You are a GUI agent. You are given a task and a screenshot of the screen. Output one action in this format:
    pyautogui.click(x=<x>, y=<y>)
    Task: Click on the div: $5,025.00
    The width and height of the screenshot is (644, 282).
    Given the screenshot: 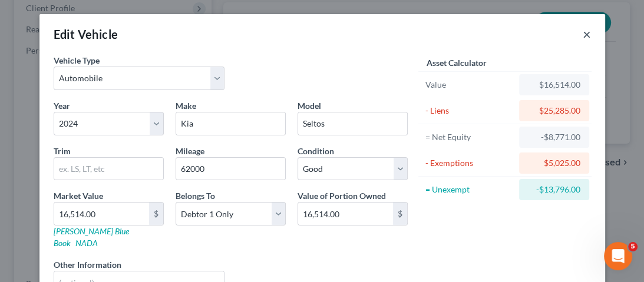 What is the action you would take?
    pyautogui.click(x=554, y=164)
    